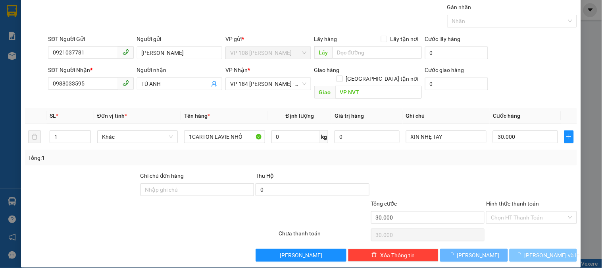 The image size is (602, 268). Describe the element at coordinates (137, 137) in the screenshot. I see `span: Khác` at that location.